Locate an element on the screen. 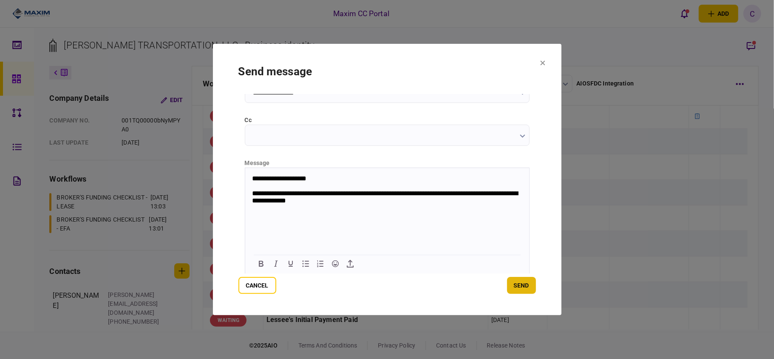  label: cc is located at coordinates (387, 120).